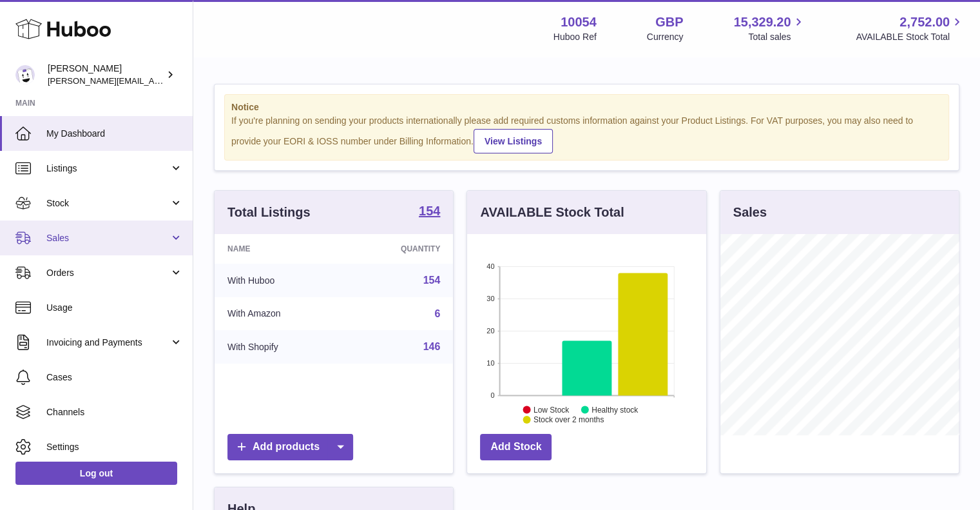 This screenshot has height=510, width=980. I want to click on a: Add Stock, so click(516, 447).